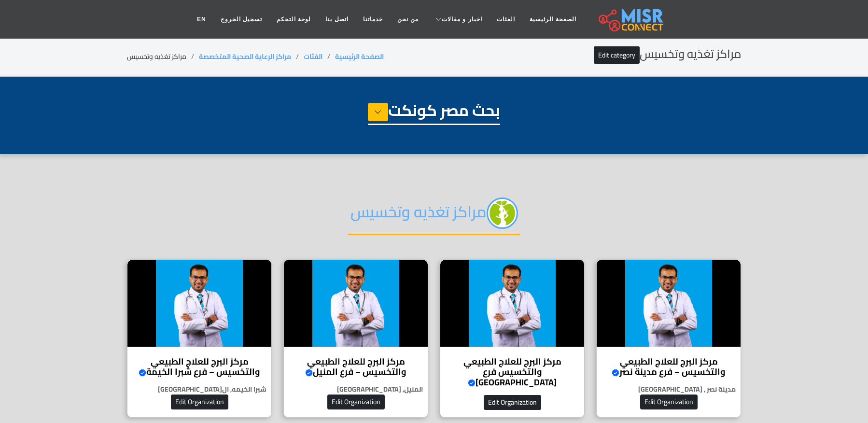  Describe the element at coordinates (356, 303) in the screenshot. I see `img: مركز البرج للعلاج الطبيعي والتخسيس – فرع المنيل` at that location.